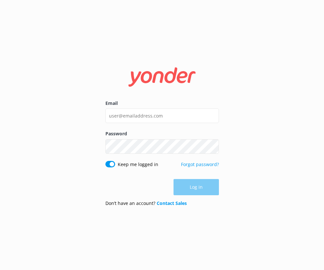 This screenshot has width=324, height=270. Describe the element at coordinates (146, 204) in the screenshot. I see `p: Don’t have an account?` at that location.